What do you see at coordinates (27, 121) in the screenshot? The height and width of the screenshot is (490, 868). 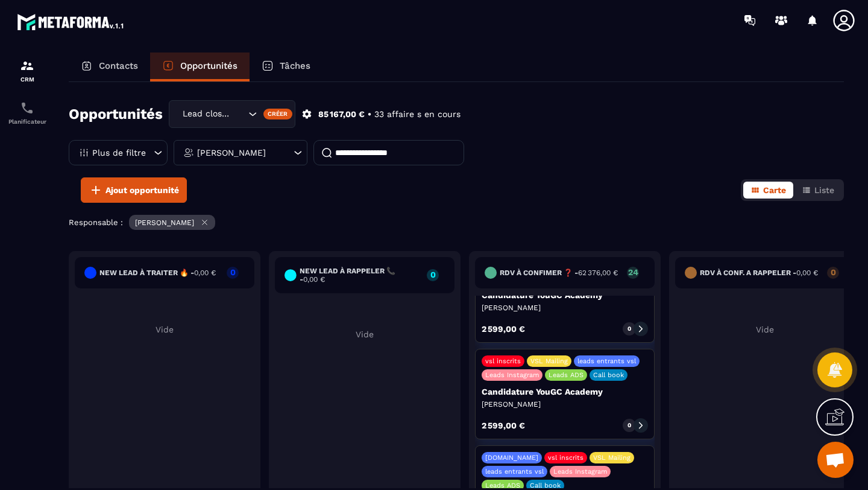 I see `p: Planificateur` at bounding box center [27, 121].